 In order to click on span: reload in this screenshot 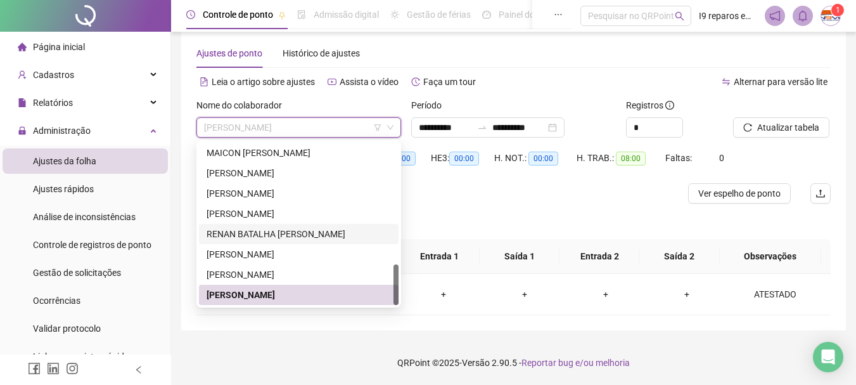, I will do `click(748, 127)`.